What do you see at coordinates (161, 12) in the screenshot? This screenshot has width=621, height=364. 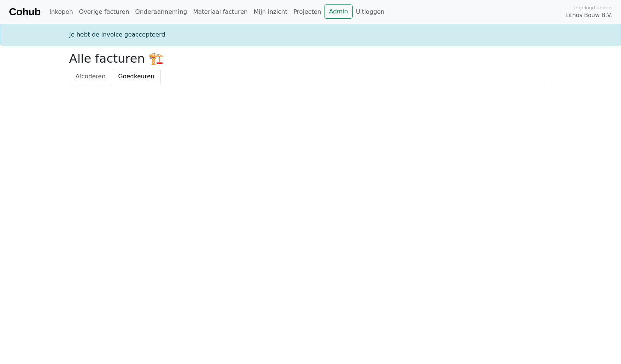 I see `a: Onderaanneming` at bounding box center [161, 12].